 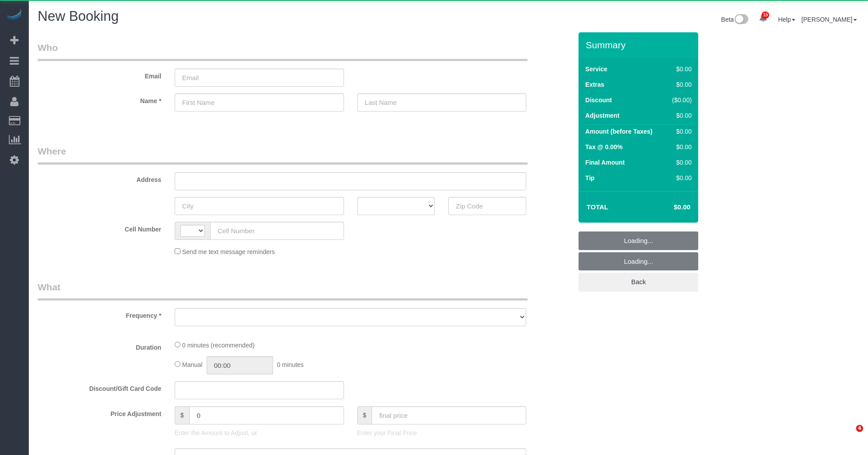 I want to click on a: Back, so click(x=638, y=282).